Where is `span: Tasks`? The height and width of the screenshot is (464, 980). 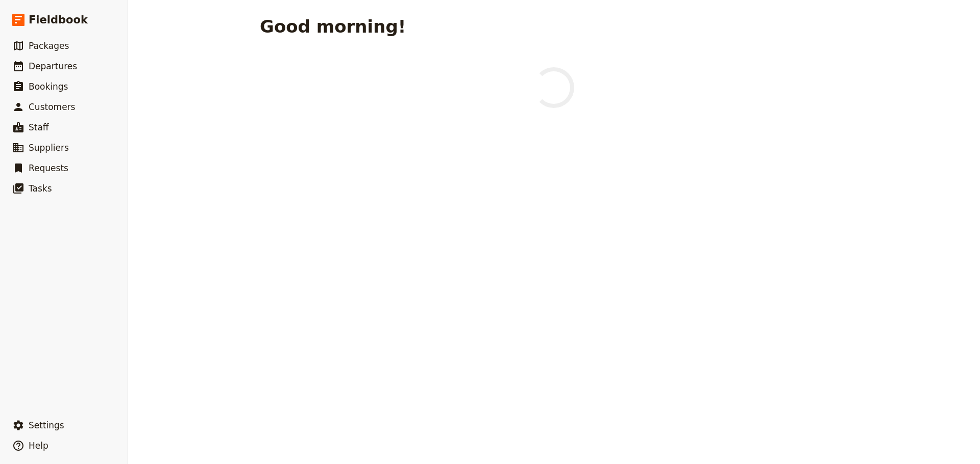
span: Tasks is located at coordinates (40, 188).